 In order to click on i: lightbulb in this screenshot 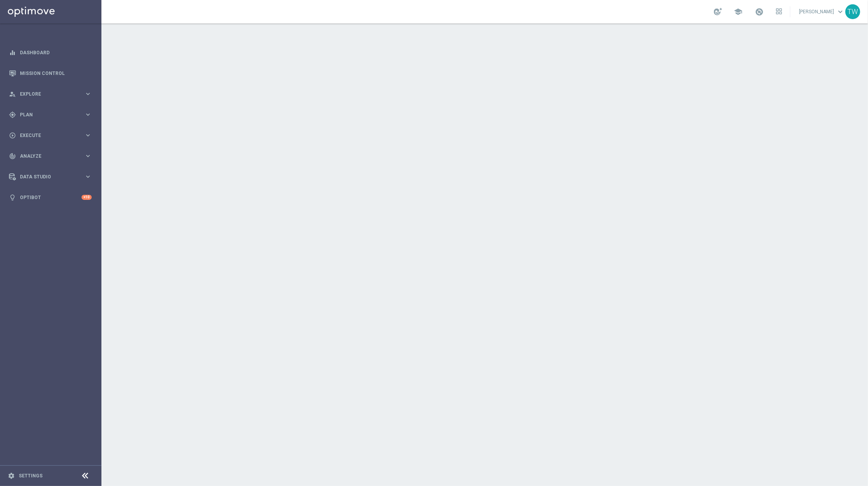, I will do `click(13, 198)`.